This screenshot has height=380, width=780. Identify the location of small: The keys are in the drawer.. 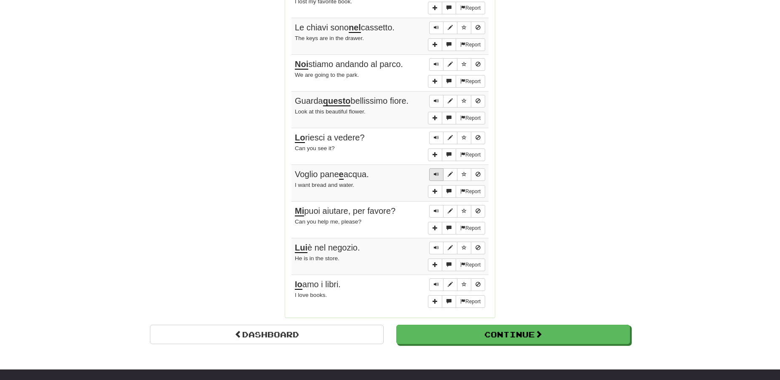
(330, 38).